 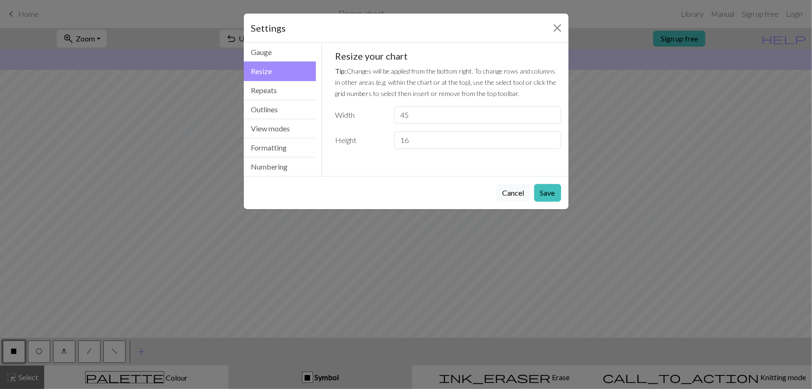 I want to click on button: Formatting, so click(x=280, y=148).